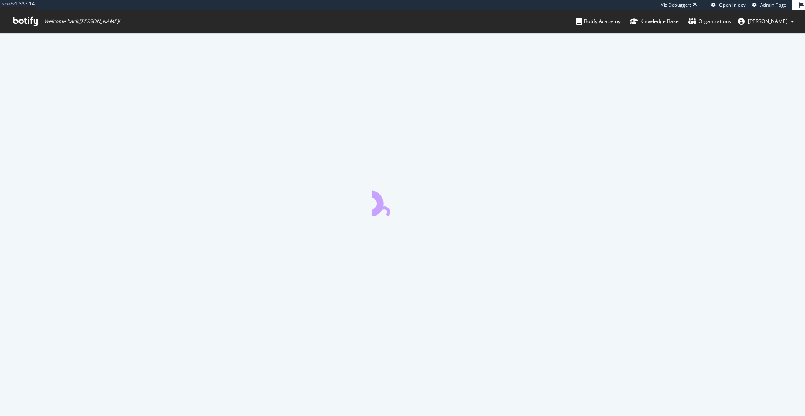 This screenshot has width=805, height=416. What do you see at coordinates (769, 5) in the screenshot?
I see `a: Admin Page` at bounding box center [769, 5].